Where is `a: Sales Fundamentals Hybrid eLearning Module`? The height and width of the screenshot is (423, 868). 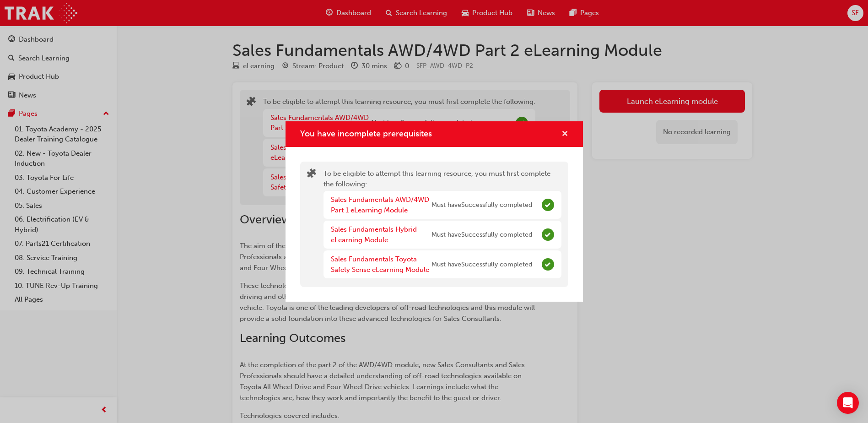
a: Sales Fundamentals Hybrid eLearning Module is located at coordinates (373, 234).